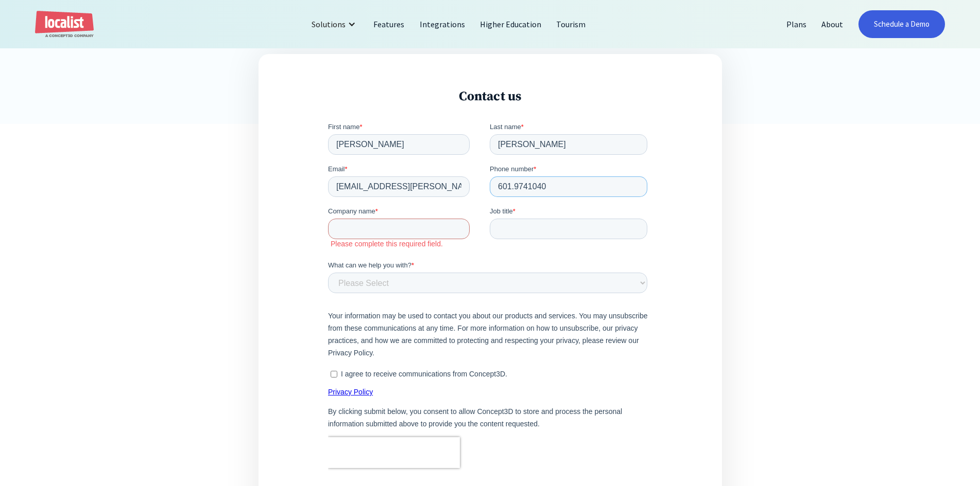  I want to click on a: About, so click(832, 24).